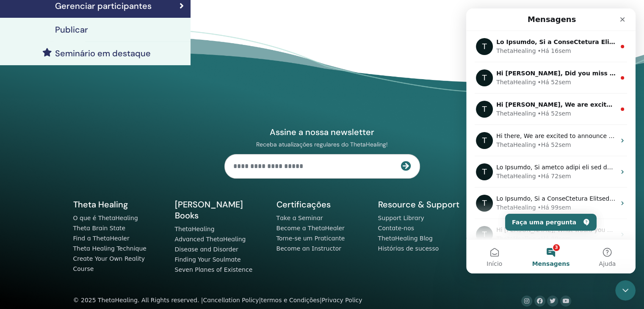 The image size is (644, 309). What do you see at coordinates (88, 168) in the screenshot?
I see `div: • Há 72sem` at bounding box center [88, 168].